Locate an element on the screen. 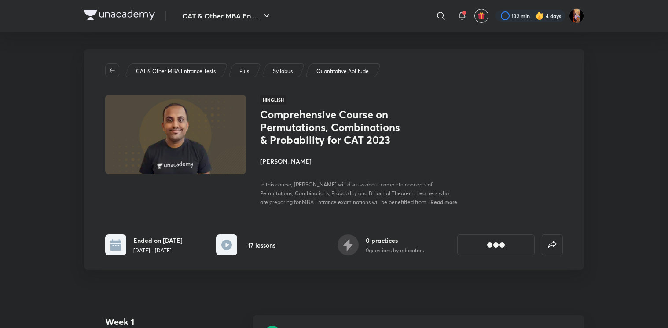  button: [object Object] is located at coordinates (496, 245).